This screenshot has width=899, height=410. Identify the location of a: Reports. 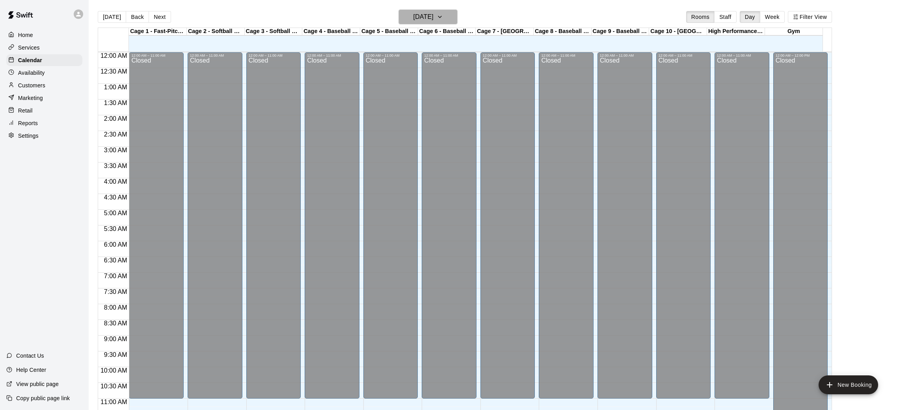
(44, 123).